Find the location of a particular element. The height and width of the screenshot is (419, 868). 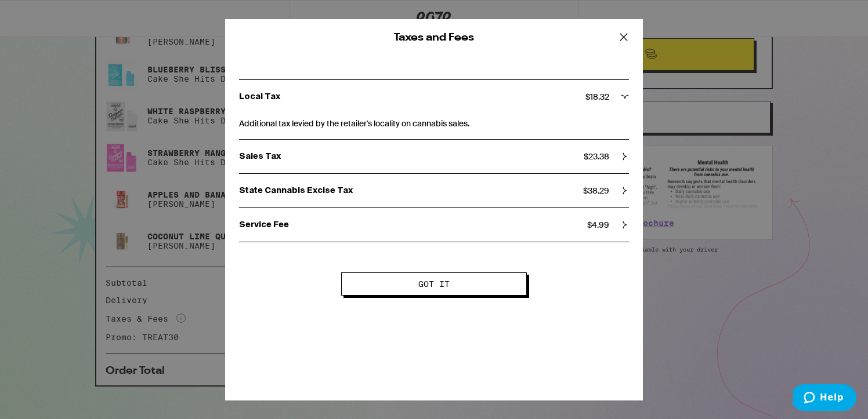

p: Service Fee is located at coordinates (412, 225).